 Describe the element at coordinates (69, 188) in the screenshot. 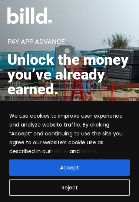

I see `button: Reject` at that location.